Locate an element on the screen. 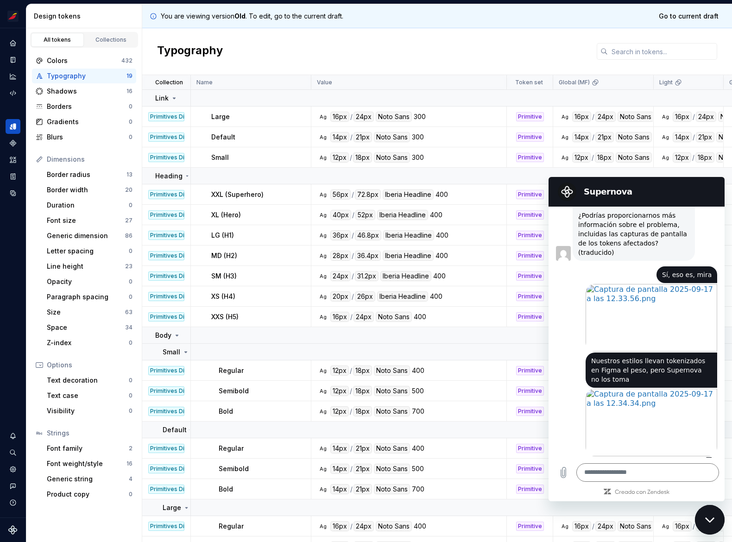 The height and width of the screenshot is (542, 732). p: Semibold is located at coordinates (234, 391).